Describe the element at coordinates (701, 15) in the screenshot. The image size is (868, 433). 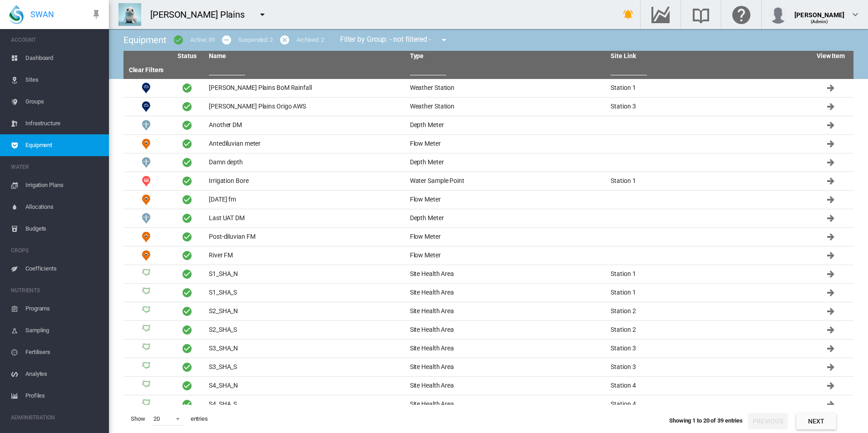
I see `md-icon: Search the knowledge base` at that location.